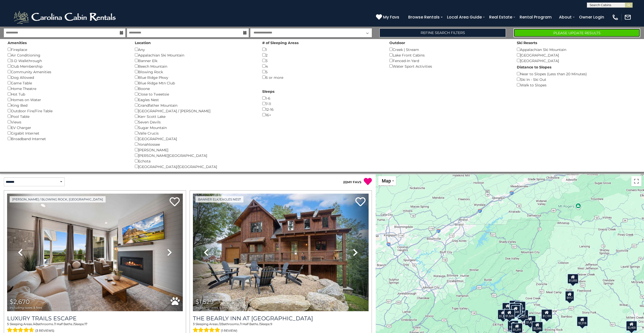  I want to click on label: # of Sleeping Areas, so click(280, 43).